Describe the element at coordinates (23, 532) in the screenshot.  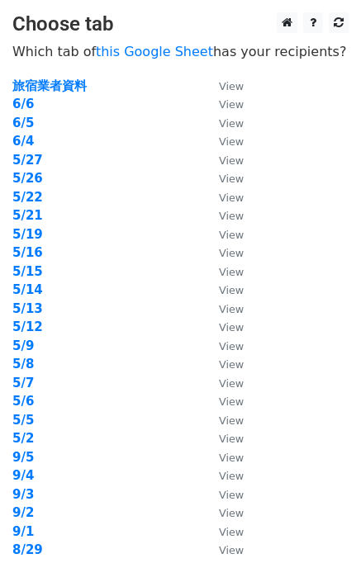
I see `strong: 9/1` at that location.